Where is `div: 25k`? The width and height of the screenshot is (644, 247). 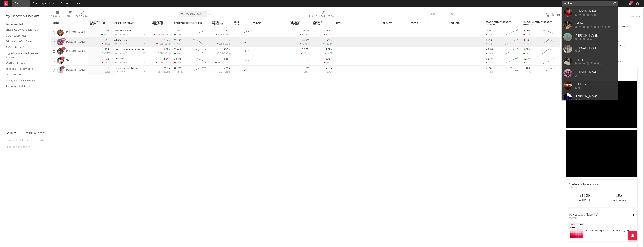 div: 25k is located at coordinates (108, 68).